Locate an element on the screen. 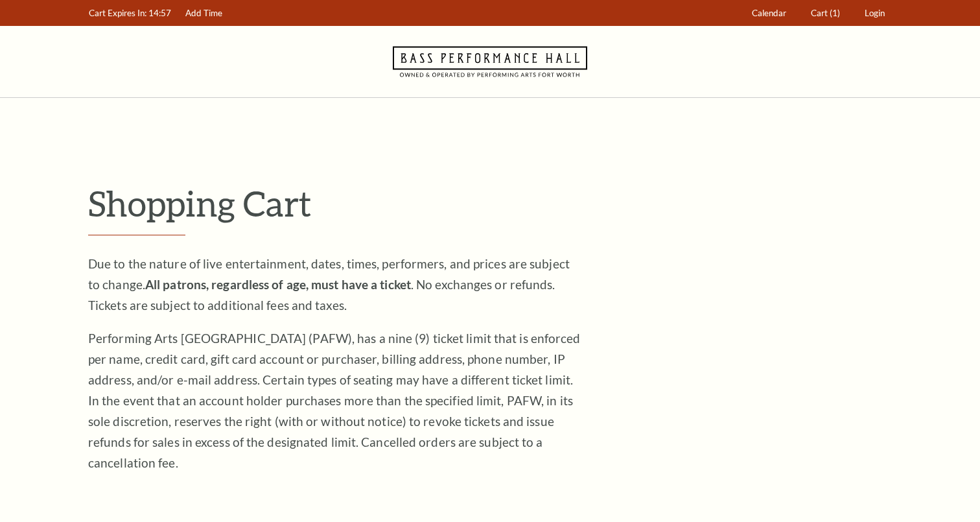 The image size is (980, 522). span: Due to the nature of live entertainment, dates, times, performers, and prices are subject to chan... is located at coordinates (329, 284).